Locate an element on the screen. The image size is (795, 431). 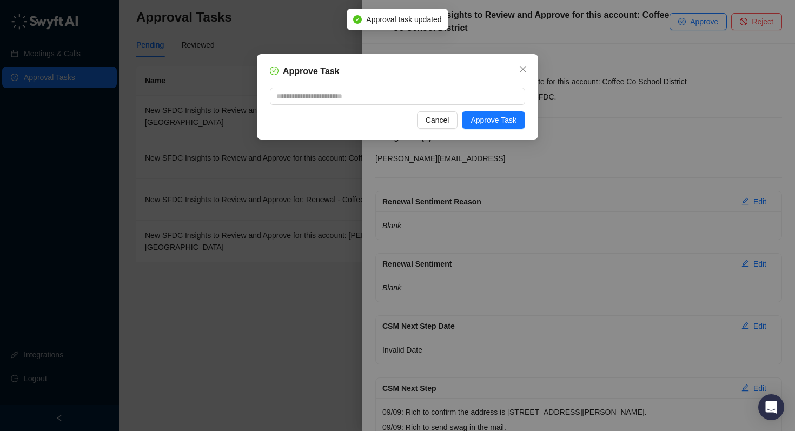
button: Approve Task is located at coordinates (493, 120).